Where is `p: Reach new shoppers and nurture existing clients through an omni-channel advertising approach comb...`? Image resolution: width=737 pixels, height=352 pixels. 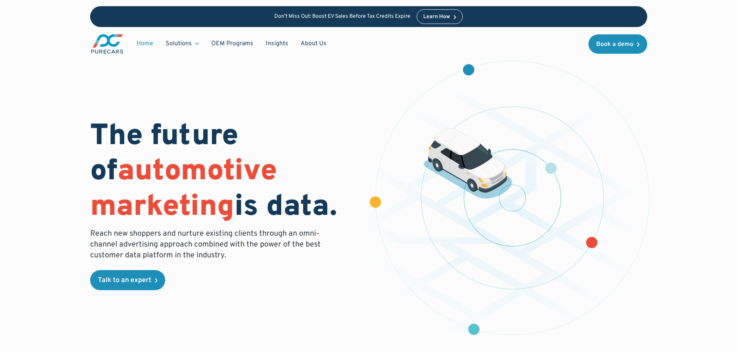 p: Reach new shoppers and nurture existing clients through an omni-channel advertising approach comb... is located at coordinates (208, 245).